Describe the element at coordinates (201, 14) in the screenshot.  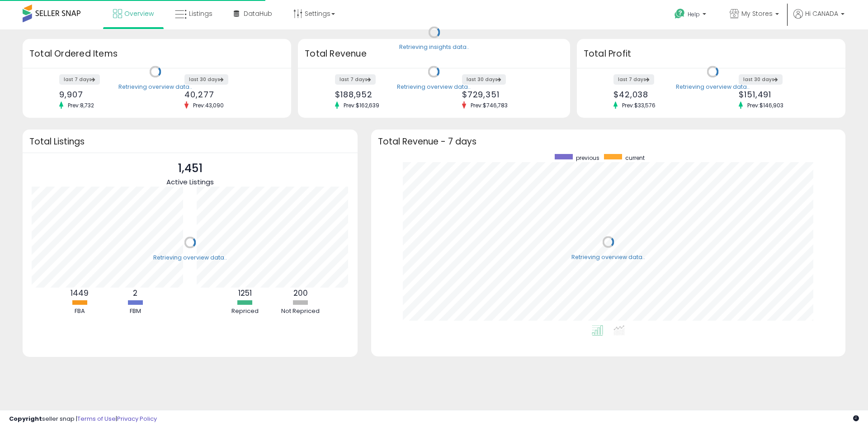
I see `span: Listings` at that location.